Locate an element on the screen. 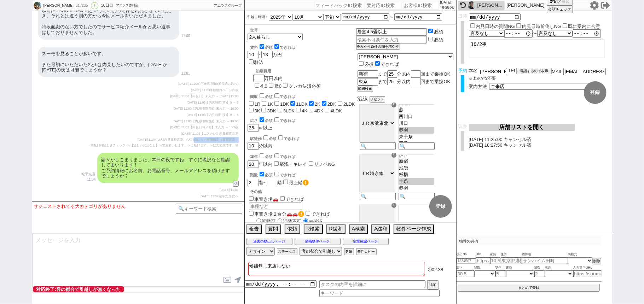 The width and height of the screenshot is (644, 304). span: 【内見時間(前)】未入力 → 16:00 is located at coordinates (215, 108).